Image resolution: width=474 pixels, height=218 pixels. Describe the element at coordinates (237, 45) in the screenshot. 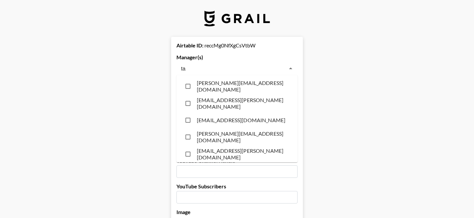

I see `div: reccMg0NfXgCsVtbW` at that location.